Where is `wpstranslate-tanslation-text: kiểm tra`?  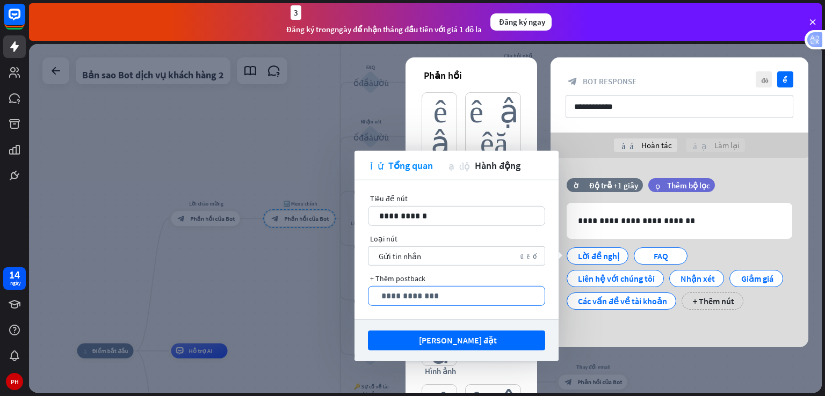 wpstranslate-tanslation-text: kiểm tra is located at coordinates (787, 80).